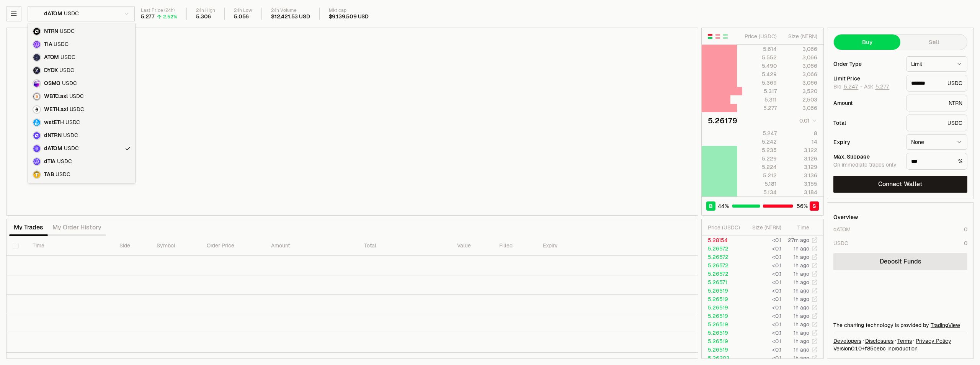 The image size is (980, 365). What do you see at coordinates (37, 97) in the screenshot?
I see `img: wbtc.png` at bounding box center [37, 97].